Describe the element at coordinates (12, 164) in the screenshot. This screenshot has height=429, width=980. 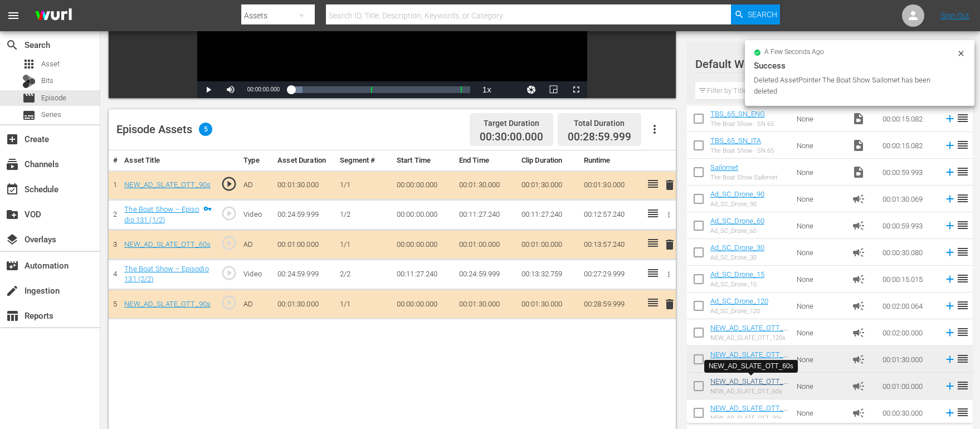
I see `span: Channels` at that location.